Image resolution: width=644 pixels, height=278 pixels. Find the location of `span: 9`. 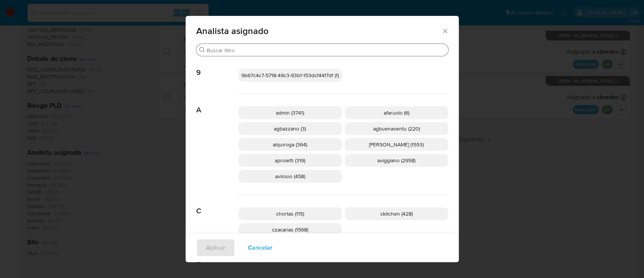

span: 9 is located at coordinates (218, 66).